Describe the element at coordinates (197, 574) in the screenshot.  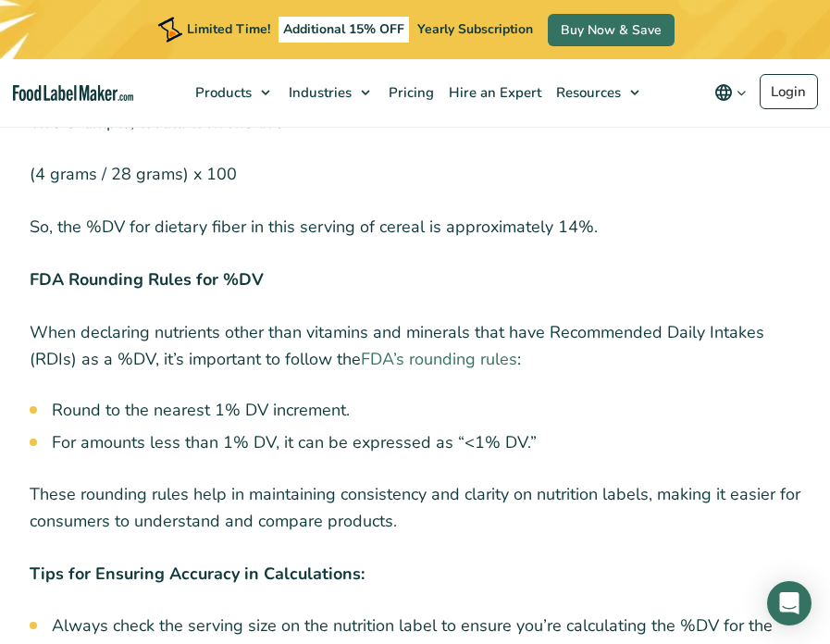
I see `strong: Tips for Ensuring Accuracy in Calculations:` at that location.